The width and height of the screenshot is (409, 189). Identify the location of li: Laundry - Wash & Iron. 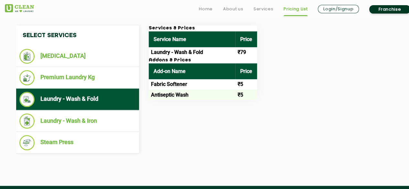
(78, 121).